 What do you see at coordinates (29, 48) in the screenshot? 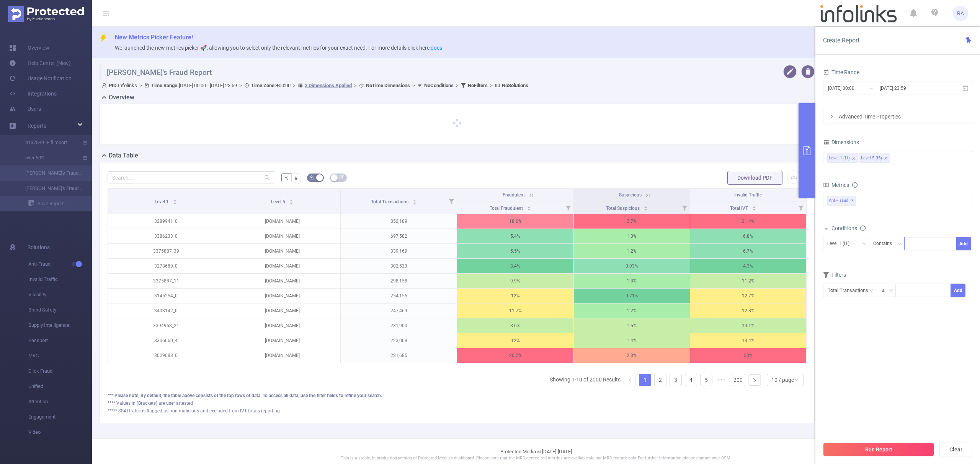
I see `a: Overview` at bounding box center [29, 48].